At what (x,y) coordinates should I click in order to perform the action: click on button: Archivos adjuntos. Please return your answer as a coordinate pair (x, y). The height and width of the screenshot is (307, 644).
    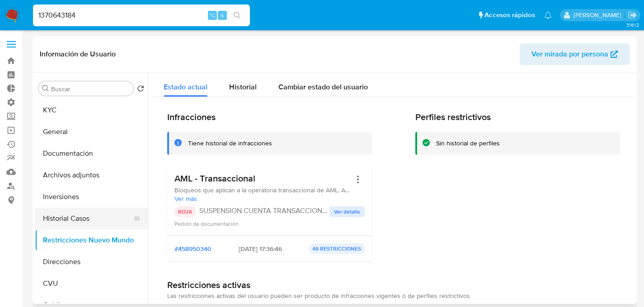
    Looking at the image, I should click on (91, 175).